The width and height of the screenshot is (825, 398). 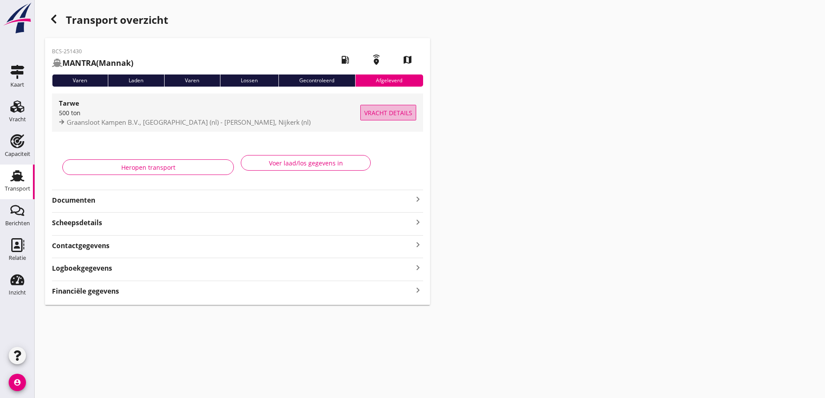 What do you see at coordinates (79, 63) in the screenshot?
I see `strong: MANTRA` at bounding box center [79, 63].